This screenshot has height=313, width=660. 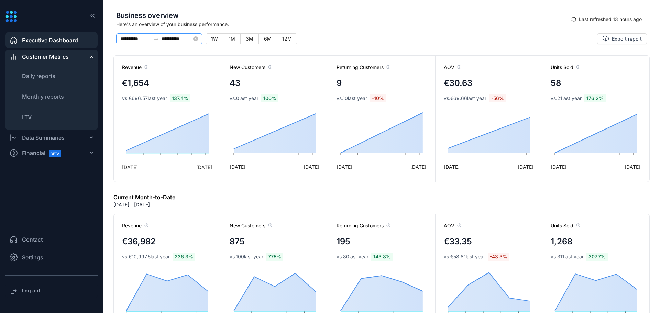 What do you see at coordinates (498, 257) in the screenshot?
I see `span: -43.3 %` at bounding box center [498, 257].